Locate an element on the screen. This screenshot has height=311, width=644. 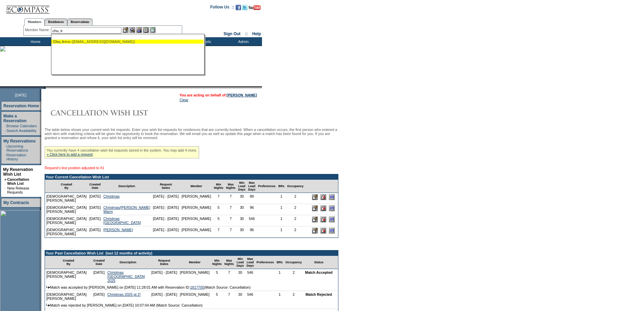
img: Become our fan on Facebook is located at coordinates (238, 7).